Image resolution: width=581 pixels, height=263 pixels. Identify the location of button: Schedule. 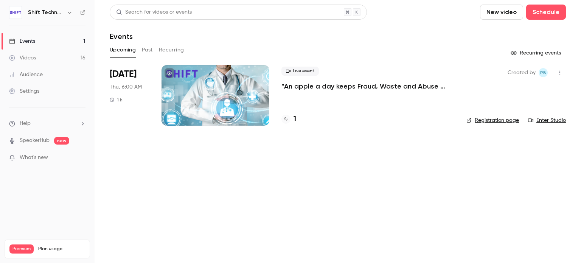
(545, 12).